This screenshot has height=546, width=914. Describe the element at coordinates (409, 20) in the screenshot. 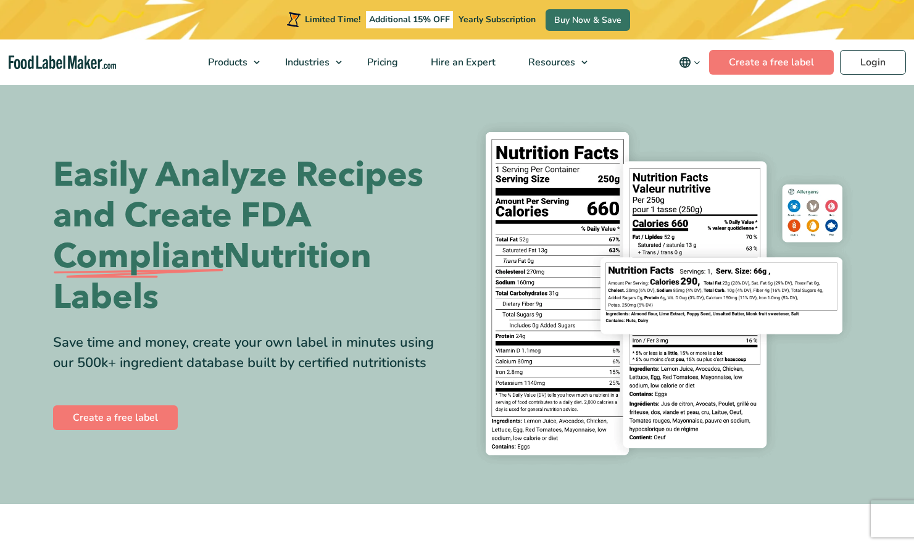

I see `span: Additional 15% OFF` at that location.